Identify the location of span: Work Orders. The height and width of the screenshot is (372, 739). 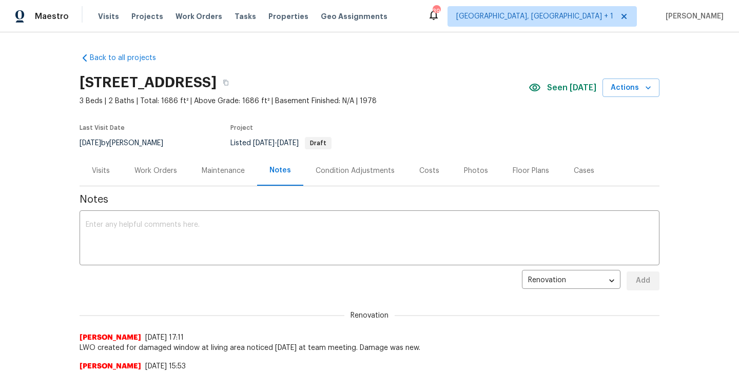
(198, 16).